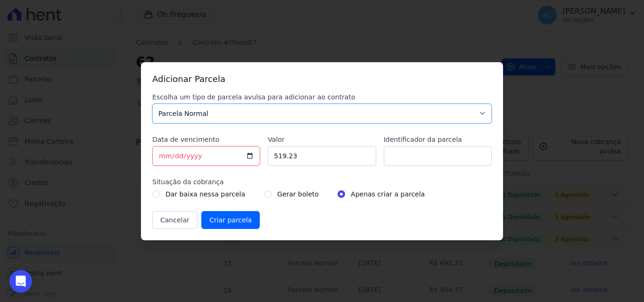  What do you see at coordinates (175, 220) in the screenshot?
I see `button: Cancelar` at bounding box center [175, 220].